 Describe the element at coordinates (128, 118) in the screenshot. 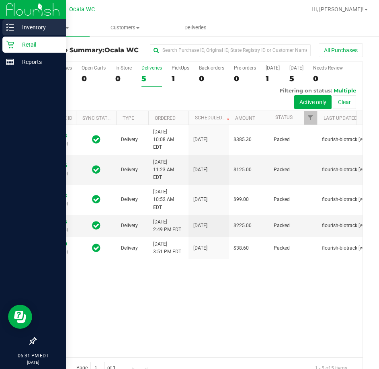

I see `a: Type` at that location.